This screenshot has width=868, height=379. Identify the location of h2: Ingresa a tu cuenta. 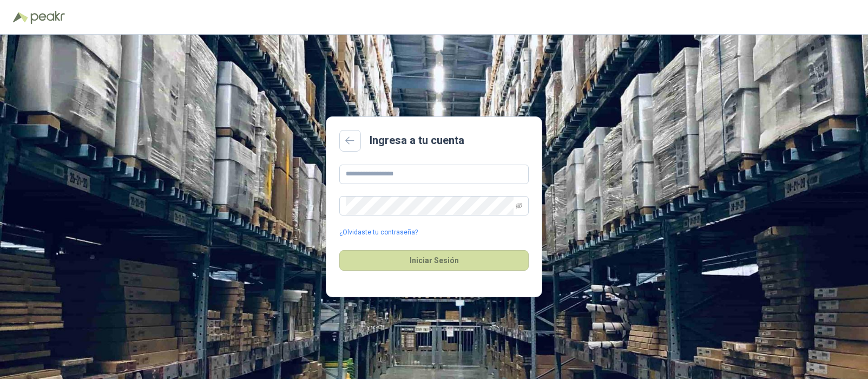
(416, 141).